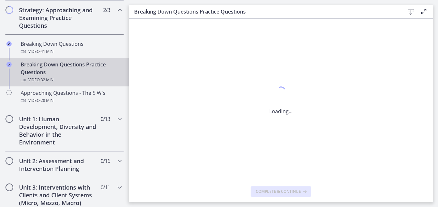 The image size is (438, 207). I want to click on span: Complete & continue, so click(279, 192).